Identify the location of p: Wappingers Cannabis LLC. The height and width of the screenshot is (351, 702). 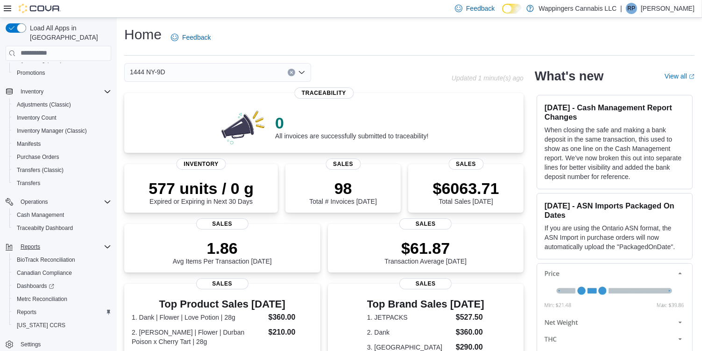
(578, 8).